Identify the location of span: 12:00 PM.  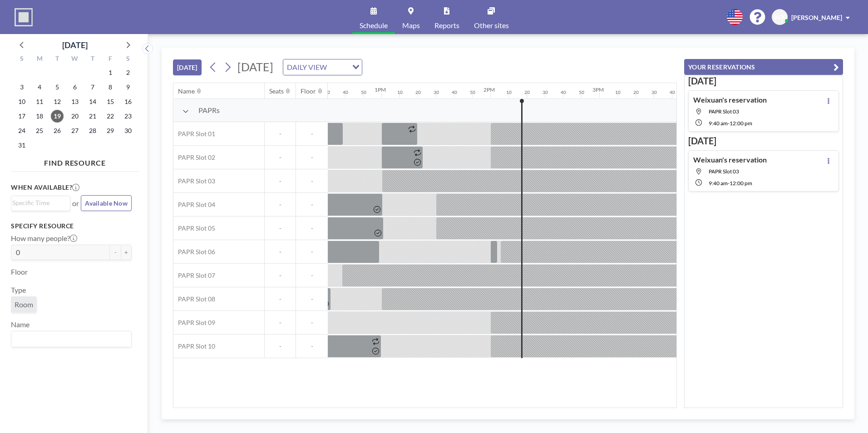
(741, 123).